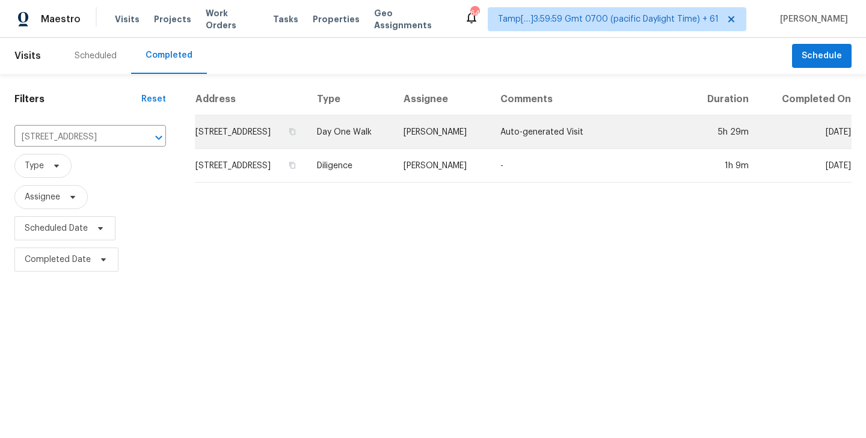 The height and width of the screenshot is (438, 866). What do you see at coordinates (251, 99) in the screenshot?
I see `th: Address` at bounding box center [251, 99].